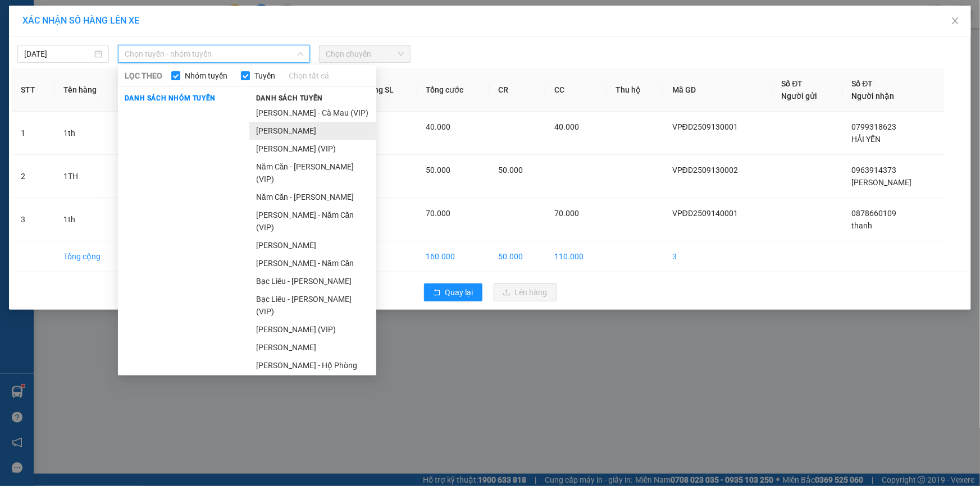 This screenshot has height=486, width=980. Describe the element at coordinates (705, 170) in the screenshot. I see `span: VPĐD2509130002` at that location.